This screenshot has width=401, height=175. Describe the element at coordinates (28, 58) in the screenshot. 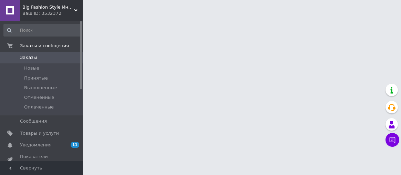

I see `span: Заказы` at that location.